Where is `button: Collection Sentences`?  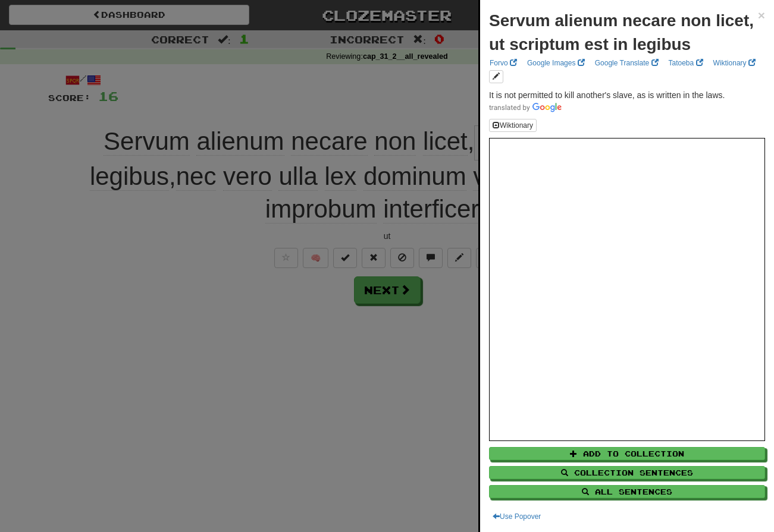
button: Collection Sentences is located at coordinates (627, 473).